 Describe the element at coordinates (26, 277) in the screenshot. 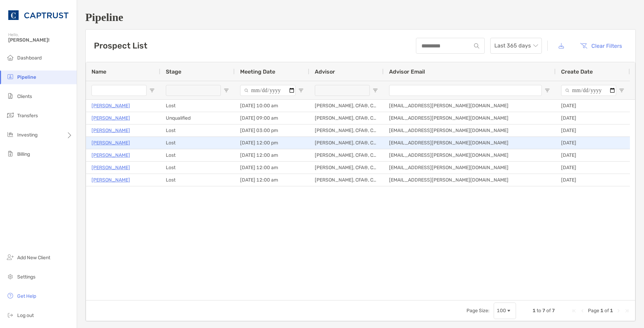

I see `span: Settings` at that location.